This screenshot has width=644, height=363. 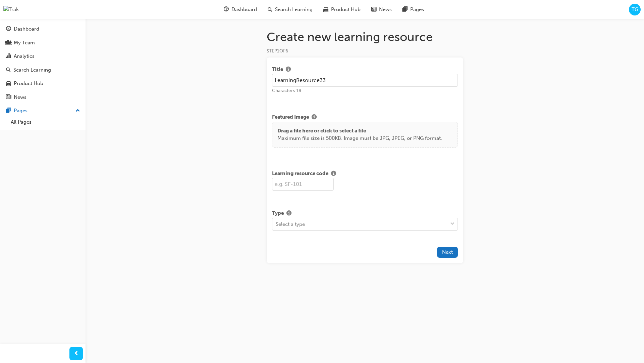 What do you see at coordinates (342, 10) in the screenshot?
I see `a: car-iconProduct Hub` at bounding box center [342, 10].